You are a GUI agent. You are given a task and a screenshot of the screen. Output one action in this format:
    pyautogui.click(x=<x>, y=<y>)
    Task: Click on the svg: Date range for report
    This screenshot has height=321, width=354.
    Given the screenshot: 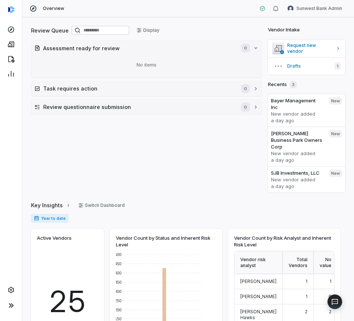 What is the action you would take?
    pyautogui.click(x=37, y=218)
    